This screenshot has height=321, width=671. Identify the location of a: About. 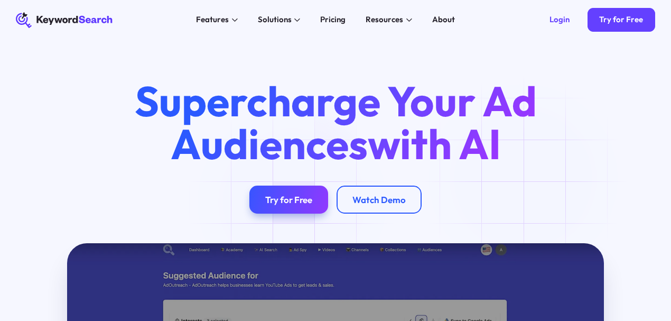
(443, 20).